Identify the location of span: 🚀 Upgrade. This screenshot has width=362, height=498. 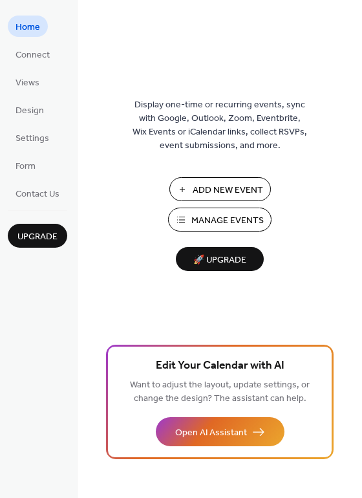
(220, 260).